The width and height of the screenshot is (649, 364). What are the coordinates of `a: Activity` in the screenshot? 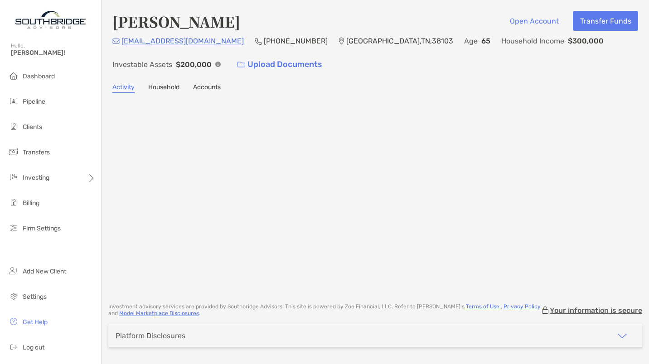 It's located at (123, 88).